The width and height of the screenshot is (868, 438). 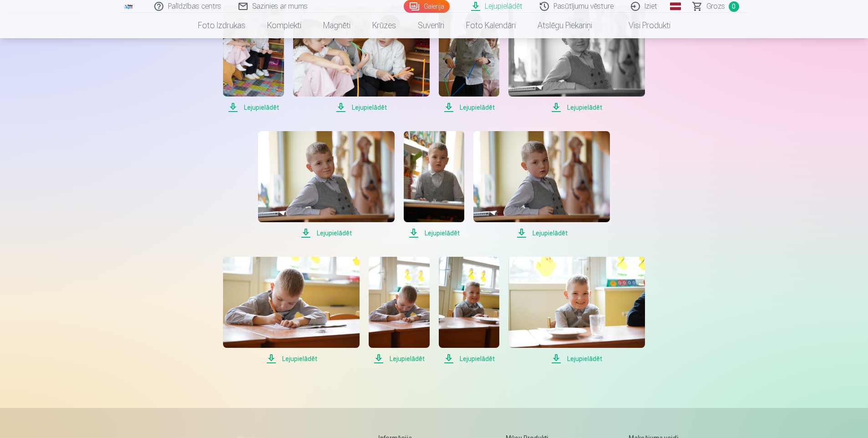 I want to click on span: Grozs, so click(x=715, y=7).